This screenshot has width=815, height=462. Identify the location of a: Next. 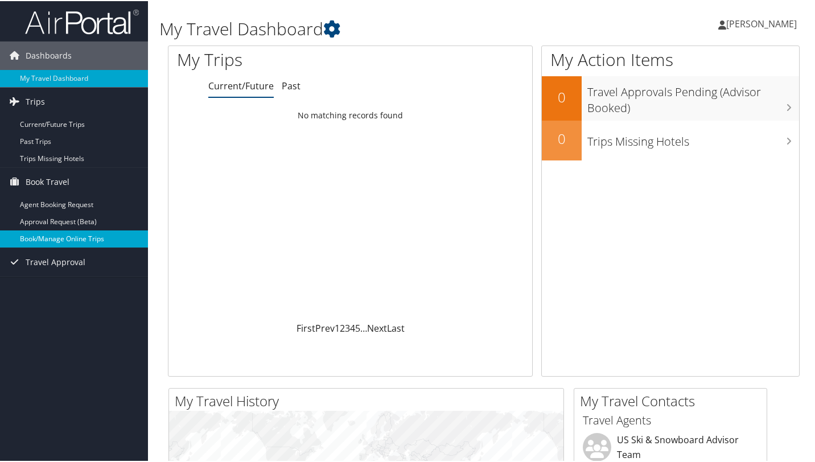
(377, 327).